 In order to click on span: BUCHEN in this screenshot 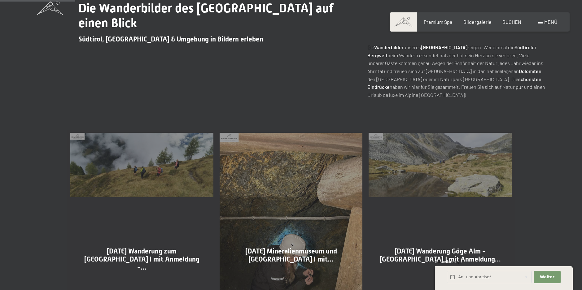, I will do `click(512, 22)`.